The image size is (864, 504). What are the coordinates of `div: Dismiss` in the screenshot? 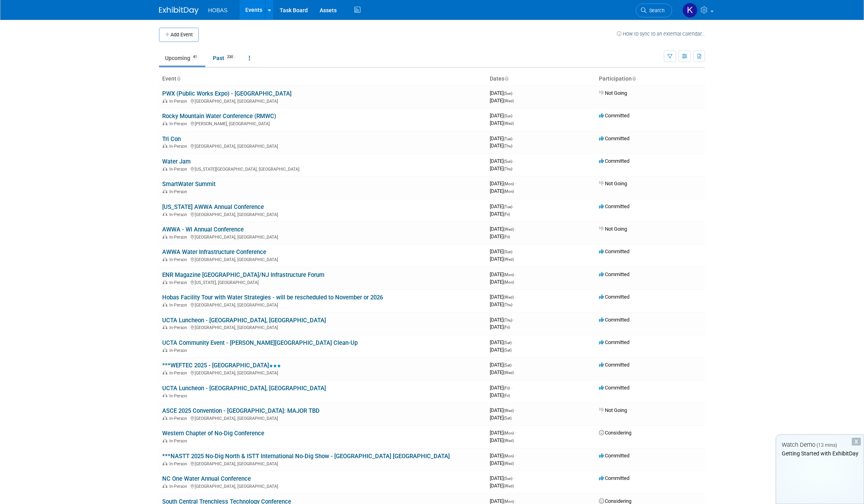 It's located at (856, 442).